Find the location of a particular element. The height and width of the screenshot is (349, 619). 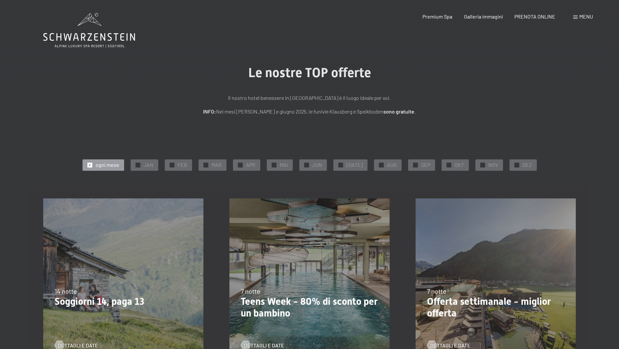

p: Teens Week - 80% di sconto per un bambino is located at coordinates (310, 307).